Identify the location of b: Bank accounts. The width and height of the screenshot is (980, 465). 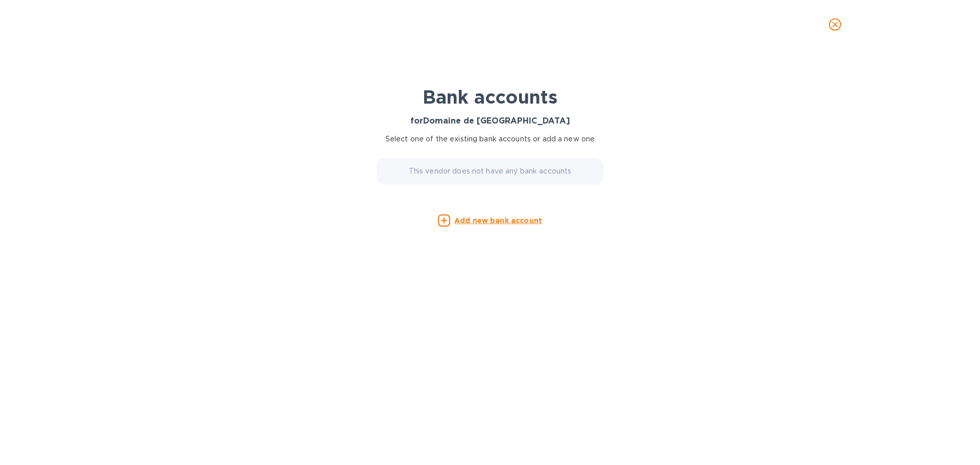
(490, 97).